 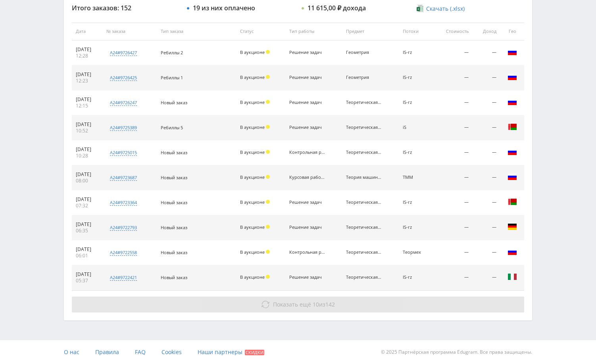 What do you see at coordinates (125, 8) in the screenshot?
I see `div: Итого заказов: 152` at bounding box center [125, 8].